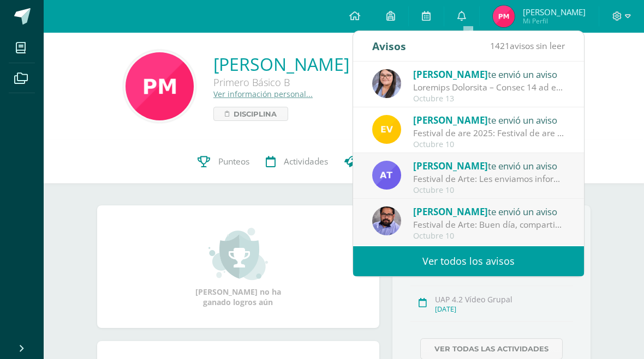 This screenshot has width=644, height=359. I want to click on div: Festival de Arte: Les enviamos información importante para el festival de Arte, so click(489, 179).